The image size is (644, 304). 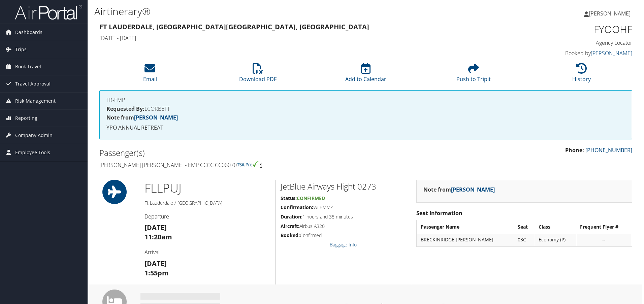 What do you see at coordinates (343, 244) in the screenshot?
I see `a: Baggage Info` at bounding box center [343, 244].